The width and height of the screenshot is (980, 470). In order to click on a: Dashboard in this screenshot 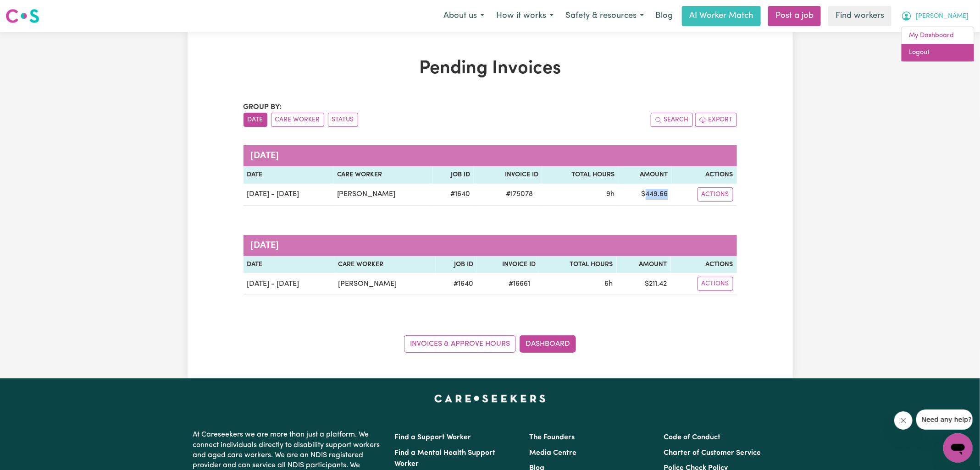, I will do `click(547, 344)`.